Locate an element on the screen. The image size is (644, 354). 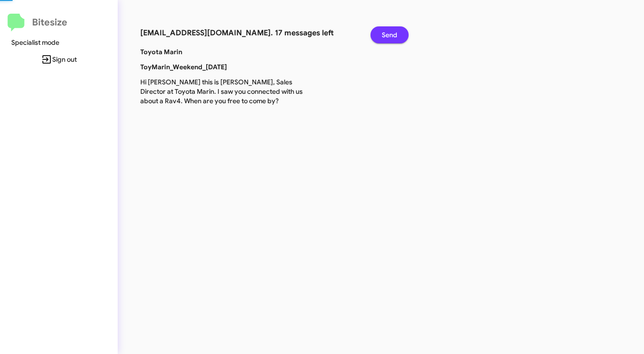
button: Send is located at coordinates (389, 35).